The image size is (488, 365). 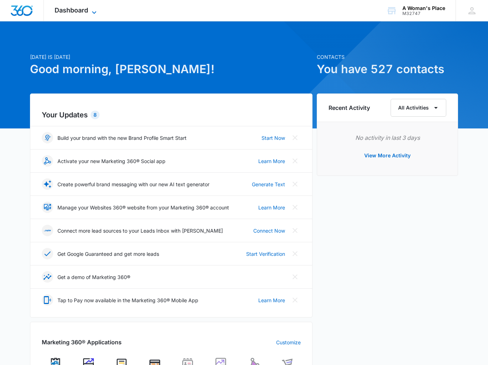 What do you see at coordinates (350, 108) in the screenshot?
I see `h6: Recent Activity` at bounding box center [350, 108].